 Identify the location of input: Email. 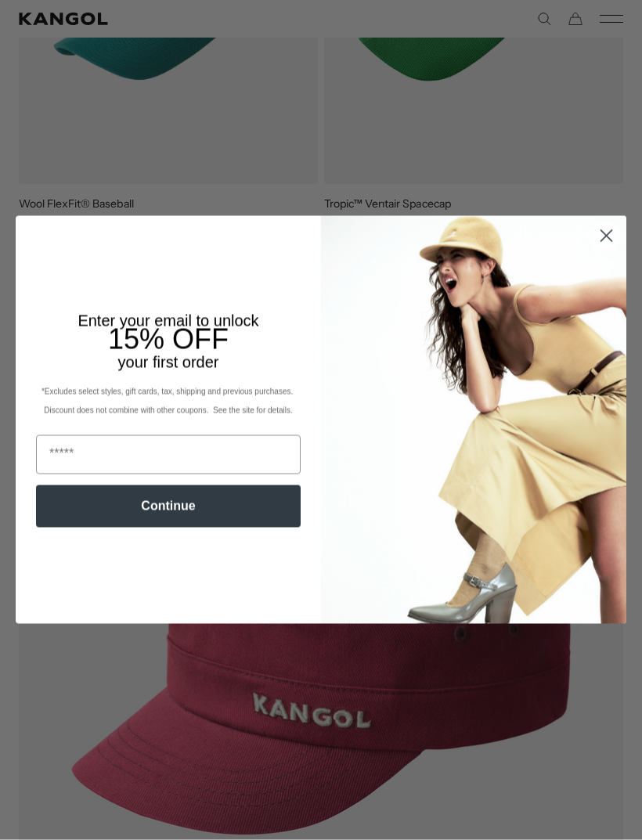
(168, 455).